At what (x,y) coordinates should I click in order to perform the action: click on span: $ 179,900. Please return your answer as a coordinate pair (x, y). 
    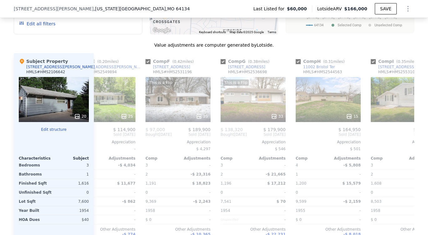
    Looking at the image, I should click on (274, 130).